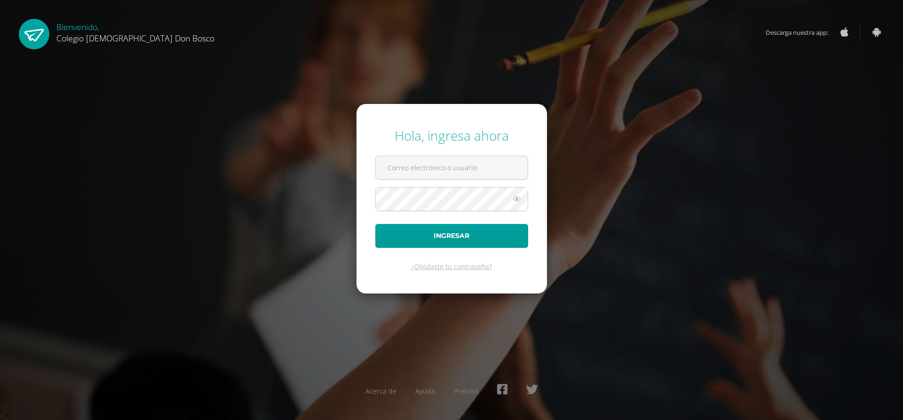 Image resolution: width=903 pixels, height=420 pixels. What do you see at coordinates (425, 391) in the screenshot?
I see `a: Ayuda` at bounding box center [425, 391].